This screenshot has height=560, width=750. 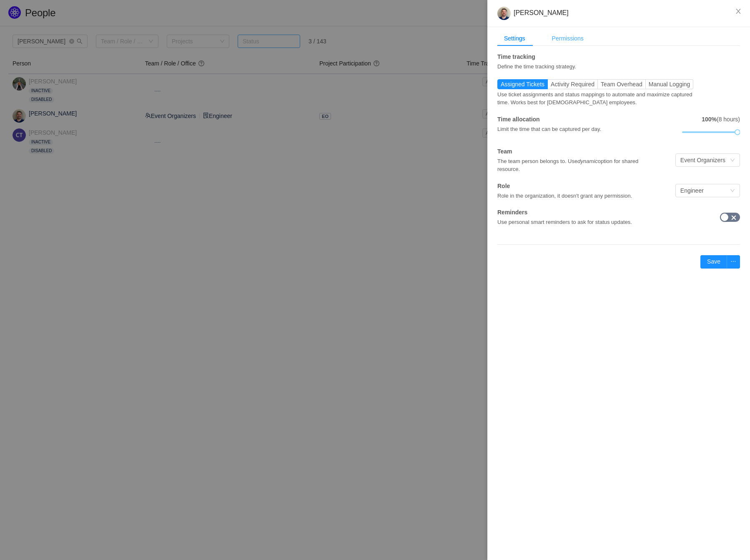 I want to click on strong: 100%, so click(x=709, y=119).